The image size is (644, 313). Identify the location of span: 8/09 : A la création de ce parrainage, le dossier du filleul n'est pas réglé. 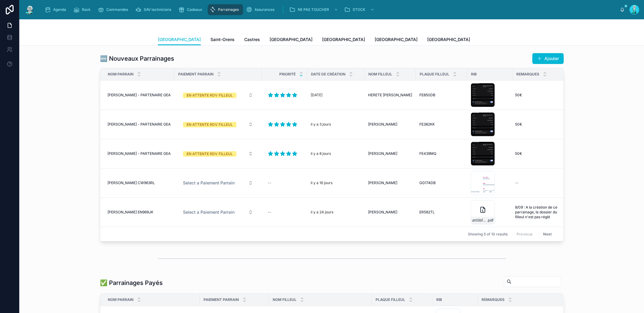
(537, 212).